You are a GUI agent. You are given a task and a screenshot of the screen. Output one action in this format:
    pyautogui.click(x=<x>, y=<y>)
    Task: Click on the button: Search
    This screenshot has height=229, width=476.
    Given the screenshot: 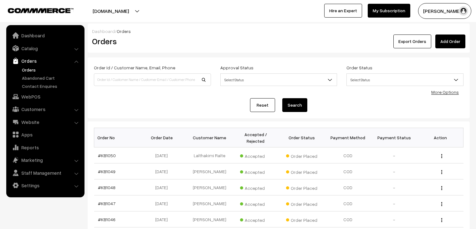 What is the action you would take?
    pyautogui.click(x=295, y=105)
    